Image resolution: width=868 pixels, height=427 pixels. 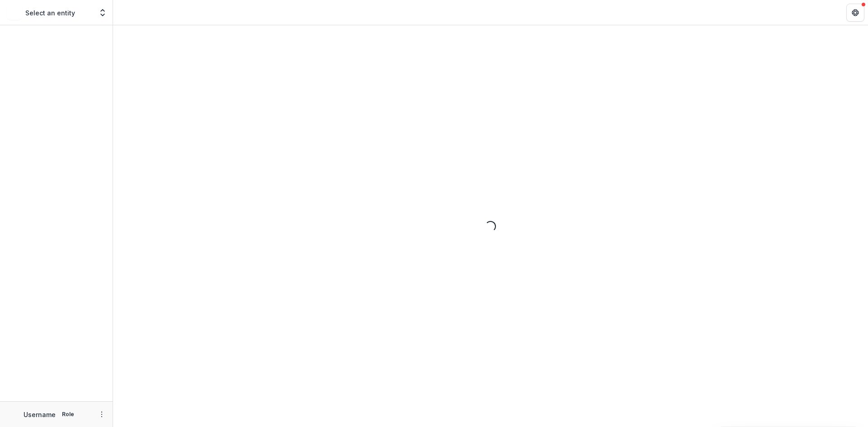 I want to click on p: Select an entity, so click(x=50, y=12).